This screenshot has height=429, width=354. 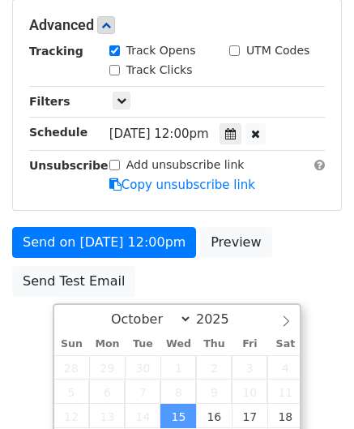 I want to click on span: October 3, 2025, so click(x=250, y=367).